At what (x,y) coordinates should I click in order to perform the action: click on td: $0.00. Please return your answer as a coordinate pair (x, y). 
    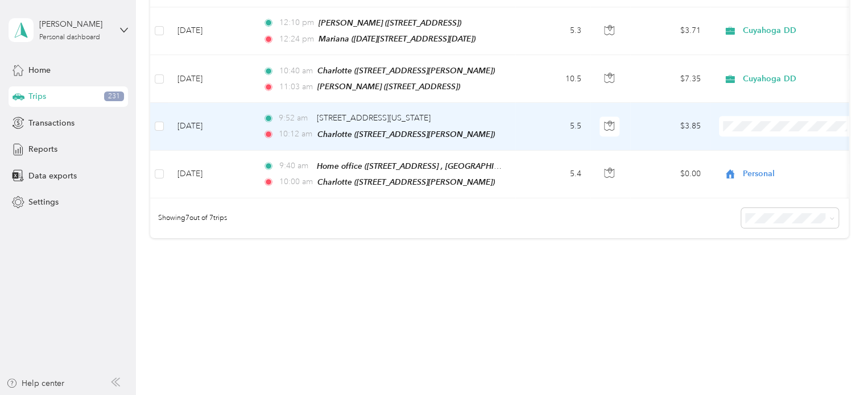
    Looking at the image, I should click on (670, 175).